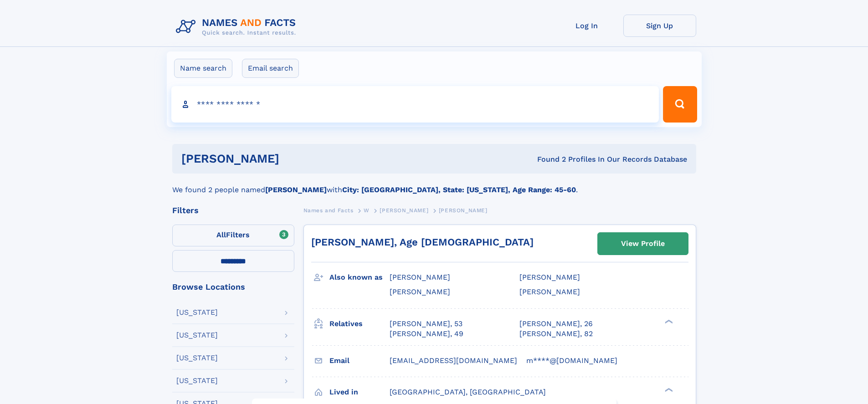 This screenshot has width=868, height=404. I want to click on a: Log In, so click(587, 26).